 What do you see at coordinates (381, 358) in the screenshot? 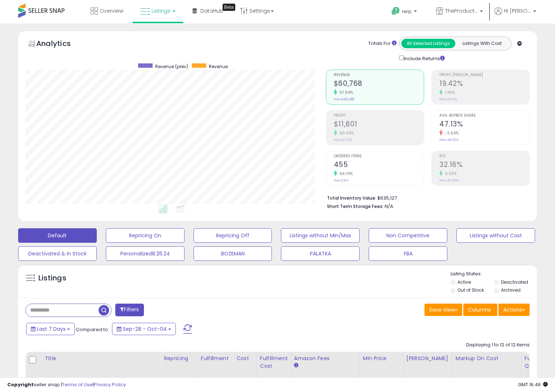
I see `div: Min Price` at bounding box center [381, 358].